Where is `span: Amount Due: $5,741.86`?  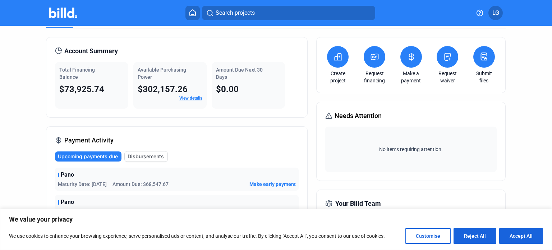 span: Amount Due: $5,741.86 is located at coordinates (139, 211).